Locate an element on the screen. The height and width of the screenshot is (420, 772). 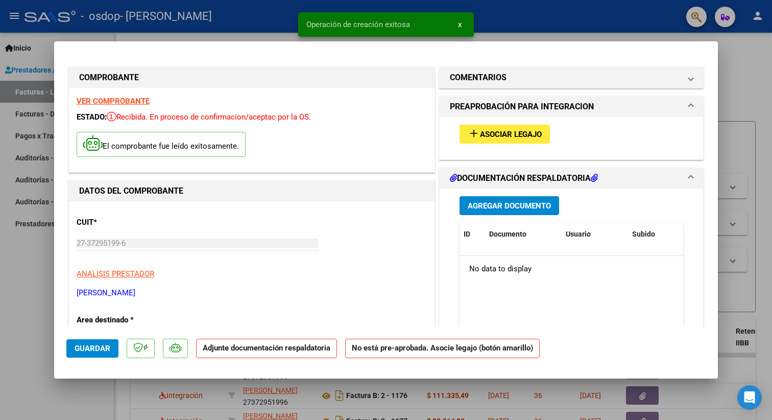
span: ANALISIS PRESTADOR is located at coordinates (115, 274).